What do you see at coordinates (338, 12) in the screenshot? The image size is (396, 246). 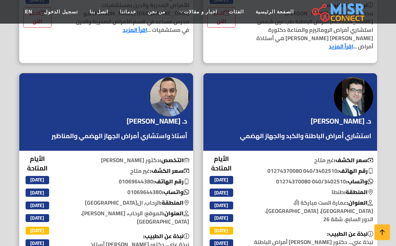 I see `img: main.misr_connect` at bounding box center [338, 12].